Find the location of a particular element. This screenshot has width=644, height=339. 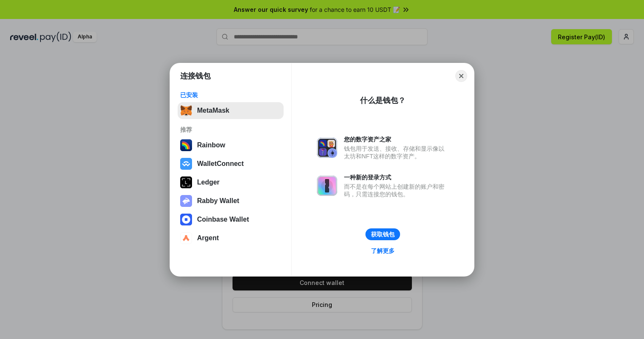

div: 了解更多 is located at coordinates (383, 251).